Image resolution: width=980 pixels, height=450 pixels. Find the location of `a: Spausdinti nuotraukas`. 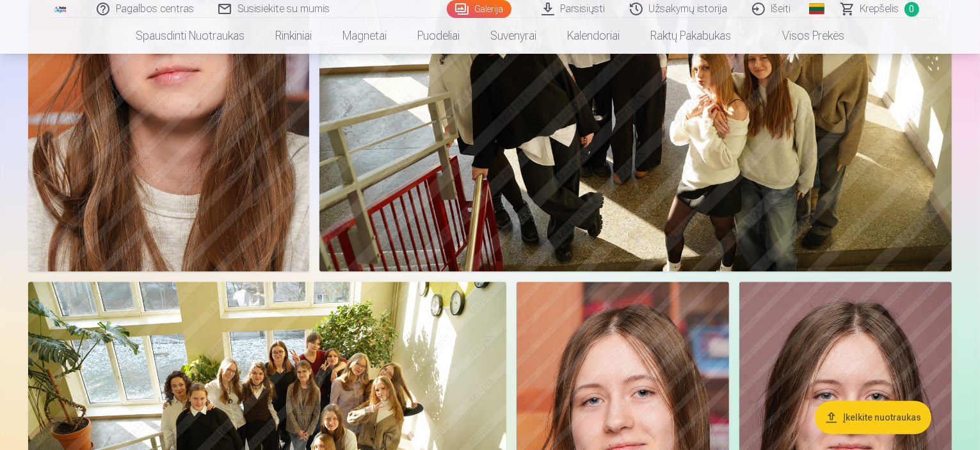

a: Spausdinti nuotraukas is located at coordinates (190, 36).